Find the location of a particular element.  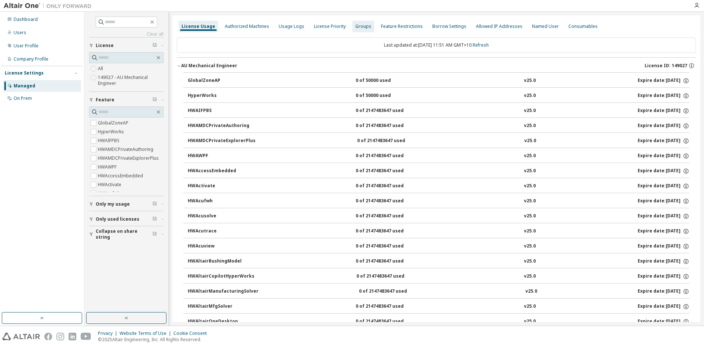

a: Refresh is located at coordinates (481, 45).